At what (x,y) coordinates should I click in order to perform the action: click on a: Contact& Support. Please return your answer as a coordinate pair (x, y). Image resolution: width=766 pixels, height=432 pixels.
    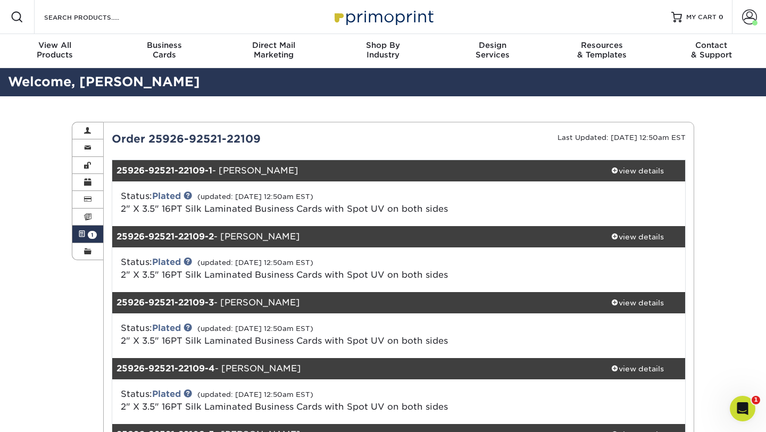
    Looking at the image, I should click on (711, 51).